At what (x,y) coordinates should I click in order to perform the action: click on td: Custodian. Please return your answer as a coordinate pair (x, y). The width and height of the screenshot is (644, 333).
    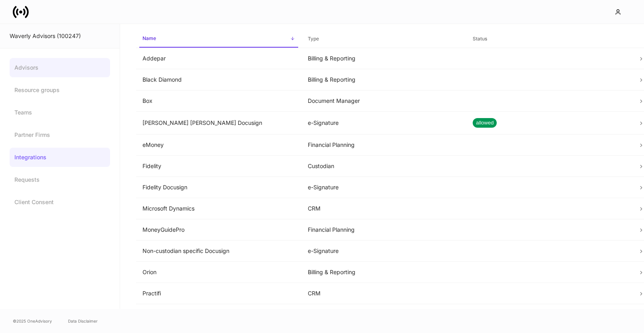
    Looking at the image, I should click on (384, 166).